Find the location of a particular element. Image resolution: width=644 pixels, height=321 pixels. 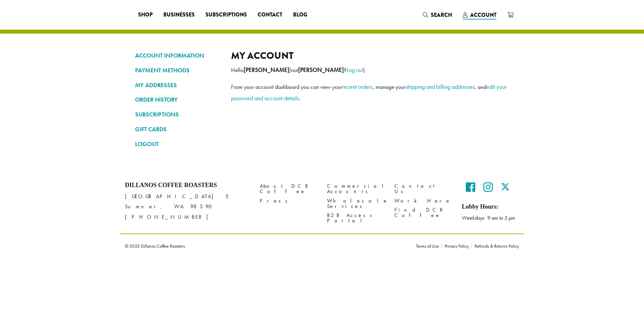

span: Contact is located at coordinates (270, 15).